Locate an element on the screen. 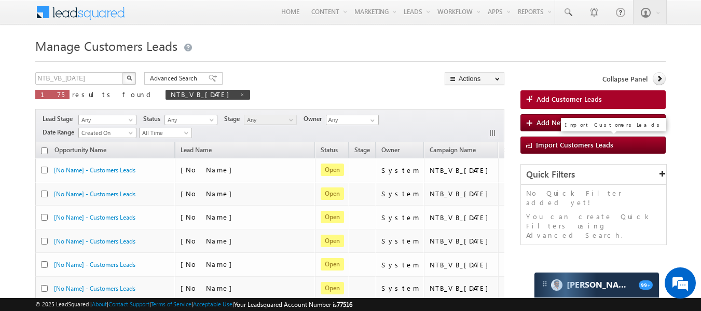 This screenshot has width=701, height=311. a: Acceptable Use is located at coordinates (213, 304).